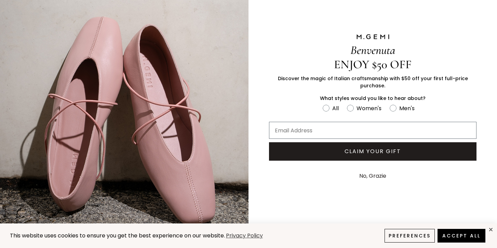  What do you see at coordinates (373, 37) in the screenshot?
I see `img: M.GEMI` at bounding box center [373, 37].